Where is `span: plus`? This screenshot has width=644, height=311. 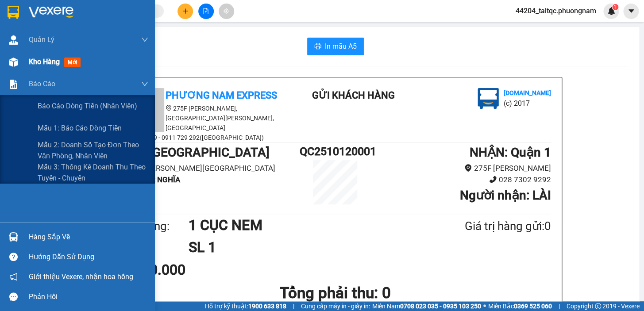 span: plus is located at coordinates (185, 11).